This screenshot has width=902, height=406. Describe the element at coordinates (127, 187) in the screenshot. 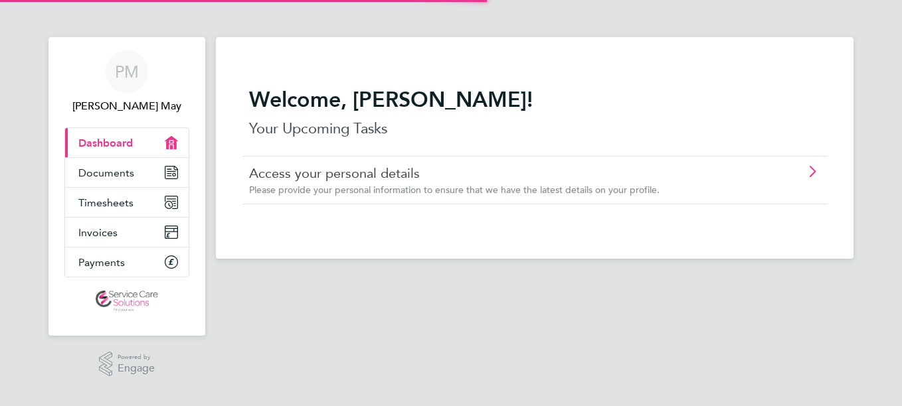

I see `nav: Main navigation` at that location.